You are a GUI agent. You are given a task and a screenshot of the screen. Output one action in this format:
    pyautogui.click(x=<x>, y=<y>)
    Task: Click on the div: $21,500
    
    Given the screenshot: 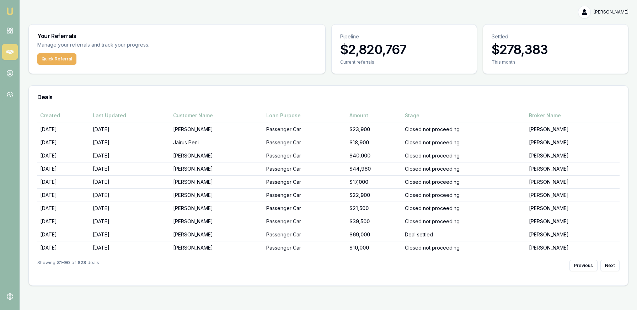 What is the action you would take?
    pyautogui.click(x=375, y=208)
    